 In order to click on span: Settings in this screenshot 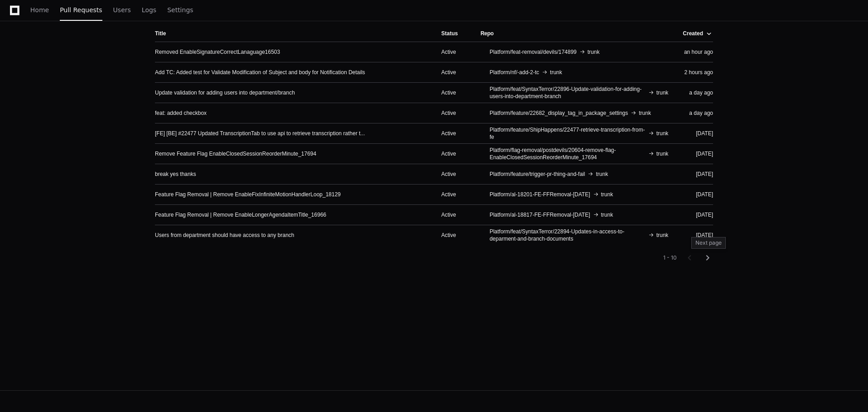, I will do `click(180, 10)`.